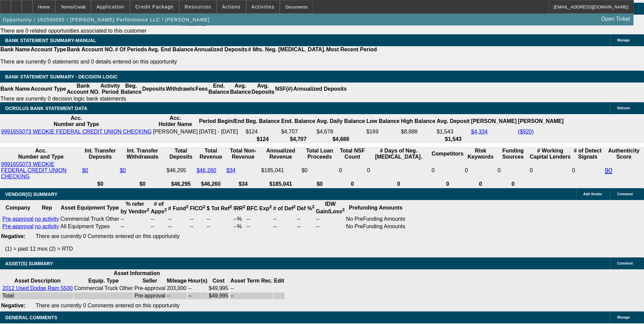 The height and width of the screenshot is (324, 644). What do you see at coordinates (85, 170) in the screenshot?
I see `a: $0` at bounding box center [85, 170].